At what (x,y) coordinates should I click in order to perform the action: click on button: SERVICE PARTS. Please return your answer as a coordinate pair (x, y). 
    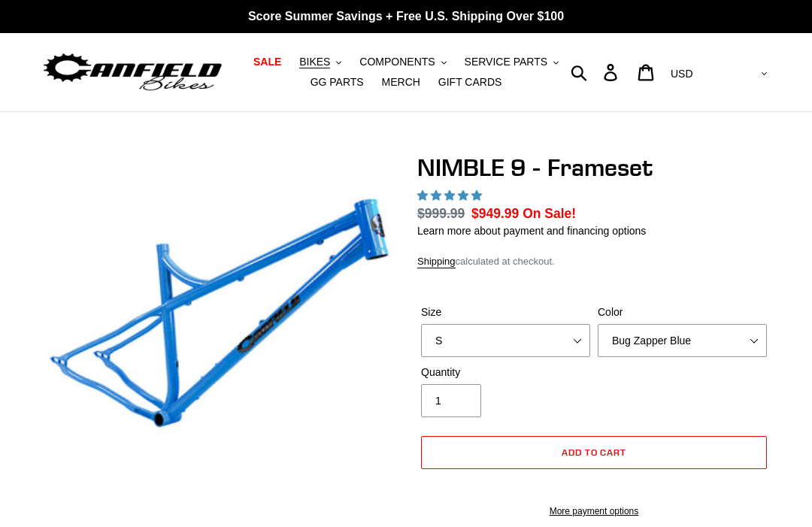
    Looking at the image, I should click on (511, 62).